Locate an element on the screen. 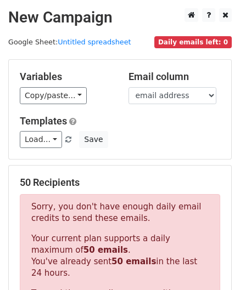  a: Templates is located at coordinates (43, 121).